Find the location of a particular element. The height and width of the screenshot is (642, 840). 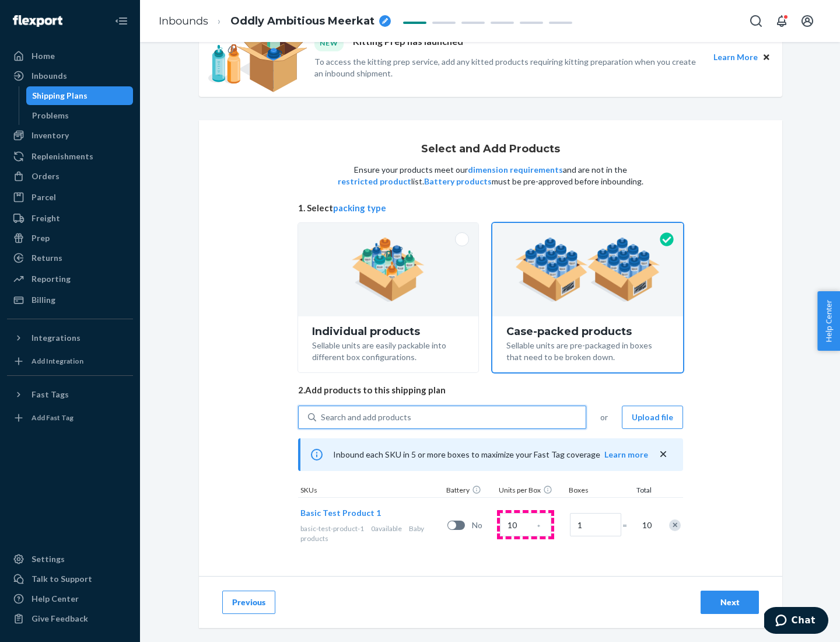

a: Add Integration is located at coordinates (70, 361).